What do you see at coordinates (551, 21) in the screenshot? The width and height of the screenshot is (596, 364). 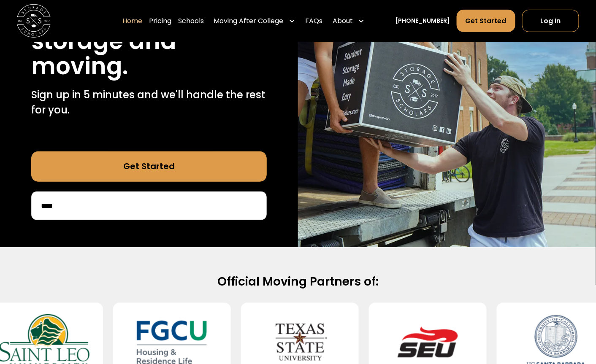 I see `a: Log In` at bounding box center [551, 21].